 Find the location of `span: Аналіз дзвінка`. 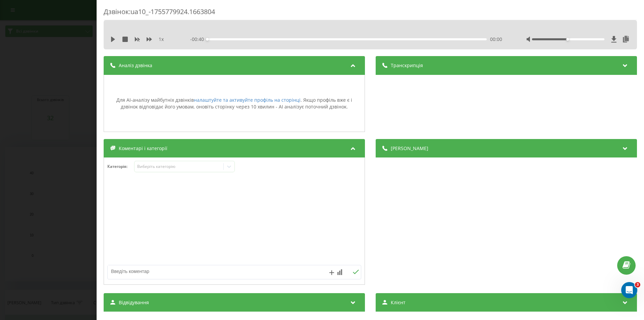

span: Аналіз дзвінка is located at coordinates (136, 65).